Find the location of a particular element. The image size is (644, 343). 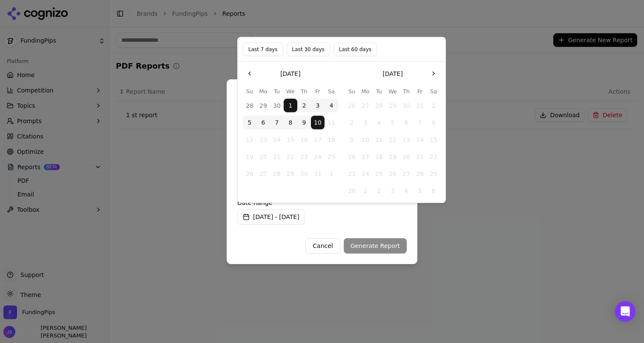

table: October 2025 is located at coordinates (290, 134).